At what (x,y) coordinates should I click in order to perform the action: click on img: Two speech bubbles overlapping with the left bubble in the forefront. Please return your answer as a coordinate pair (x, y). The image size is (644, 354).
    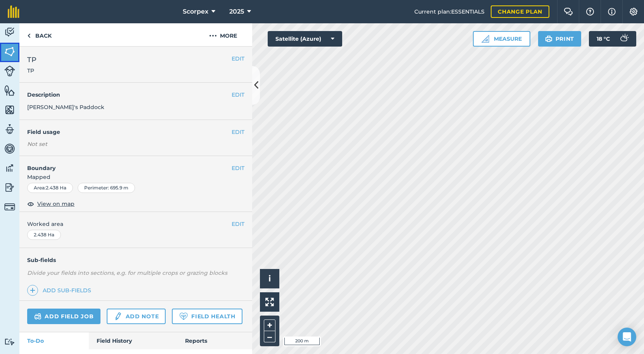
    Looking at the image, I should click on (568, 12).